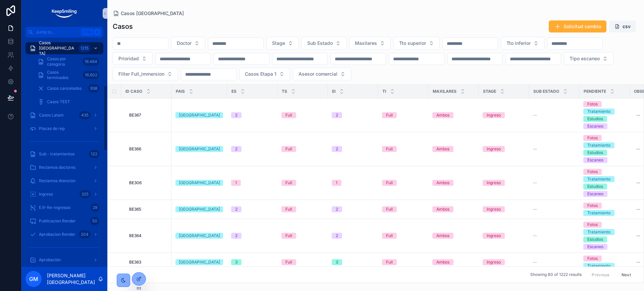 This screenshot has width=644, height=291. What do you see at coordinates (64, 89) in the screenshot?
I see `span: Casos cancelados` at bounding box center [64, 89].